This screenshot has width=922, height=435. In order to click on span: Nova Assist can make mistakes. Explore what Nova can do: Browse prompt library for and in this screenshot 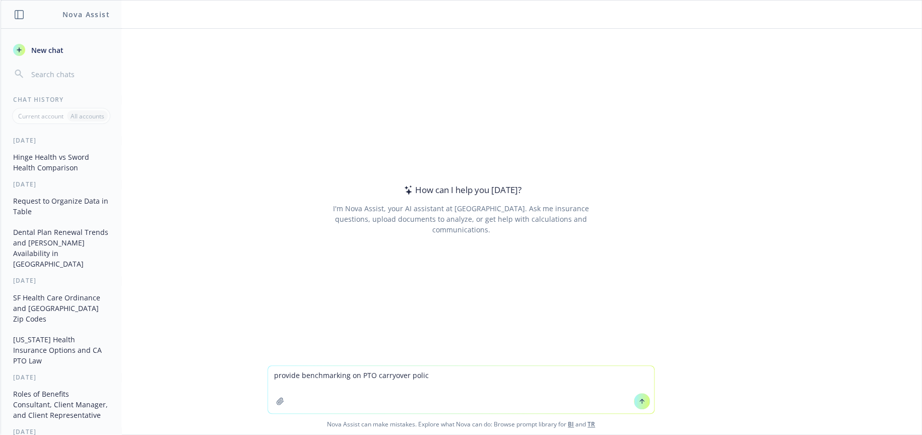, I will do `click(461, 424)`.